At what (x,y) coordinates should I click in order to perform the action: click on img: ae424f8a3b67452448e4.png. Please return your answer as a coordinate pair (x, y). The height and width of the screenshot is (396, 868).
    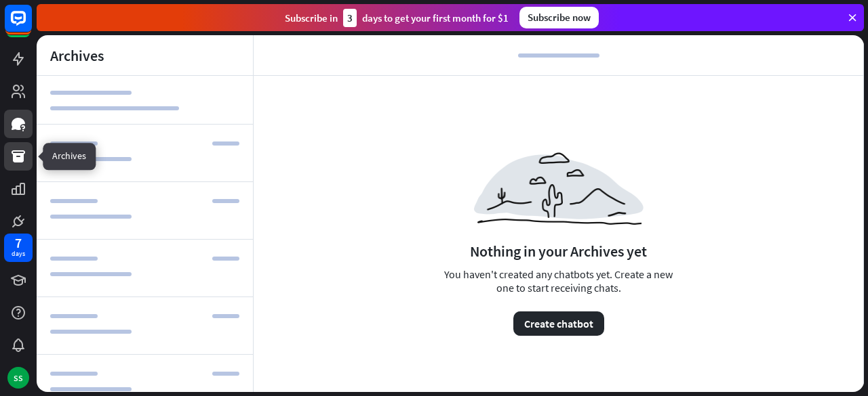
    Looking at the image, I should click on (559, 189).